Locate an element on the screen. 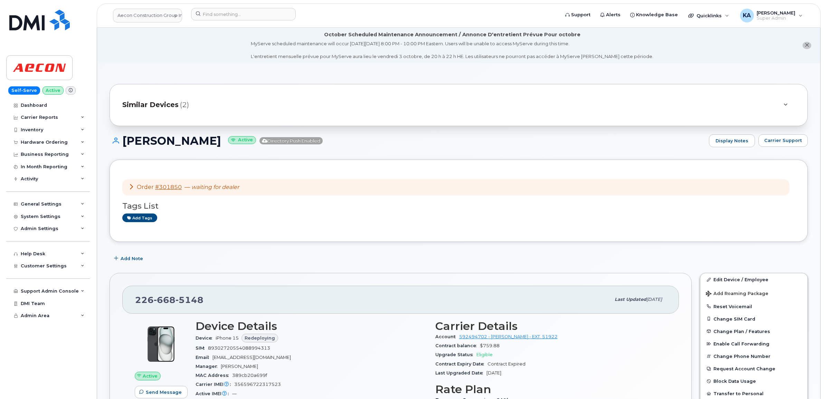 The width and height of the screenshot is (824, 399). span: Contract balance is located at coordinates (457, 345).